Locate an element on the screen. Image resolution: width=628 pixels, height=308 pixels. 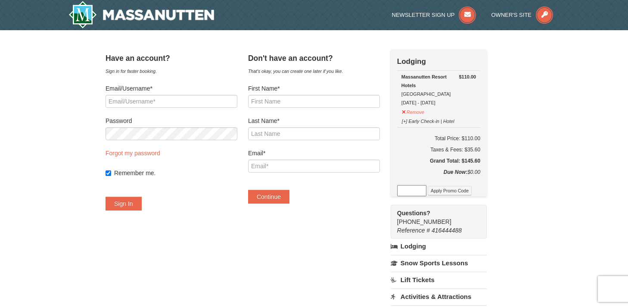
h4: Have an account? is located at coordinates (172, 58).